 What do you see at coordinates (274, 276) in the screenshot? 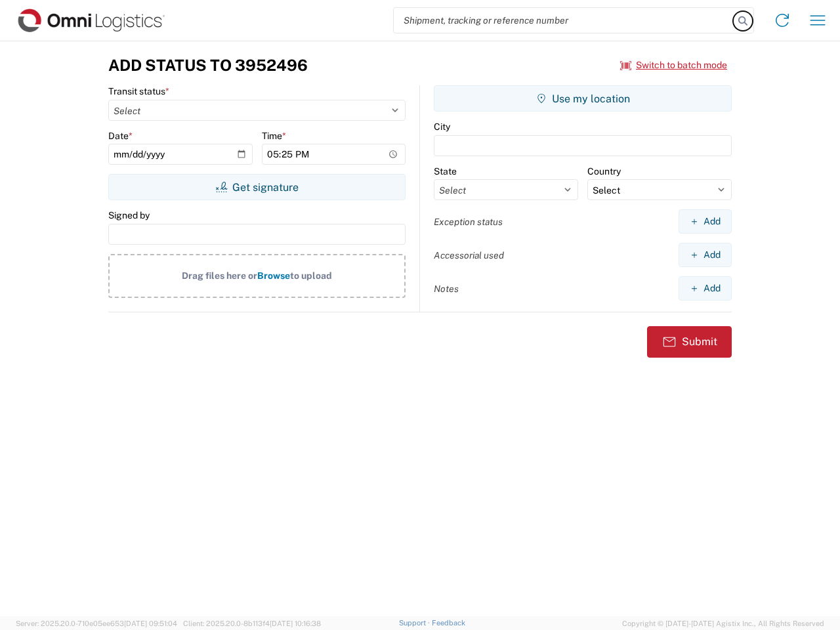
I see `span: Browse` at bounding box center [274, 276].